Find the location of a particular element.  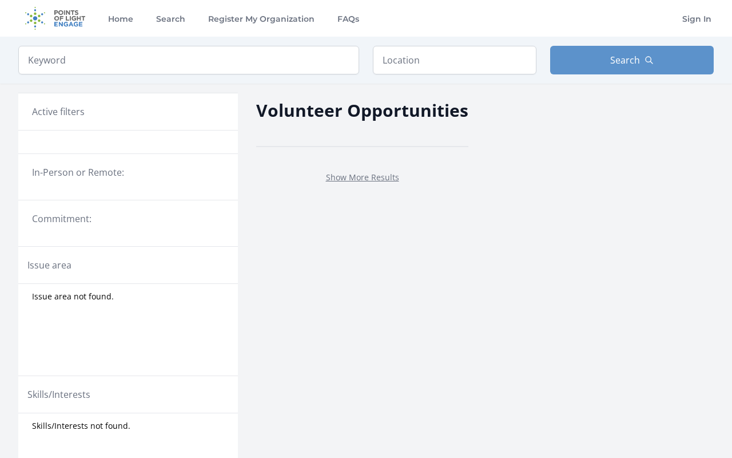

span: Skills/Interests not found. is located at coordinates (81, 426).